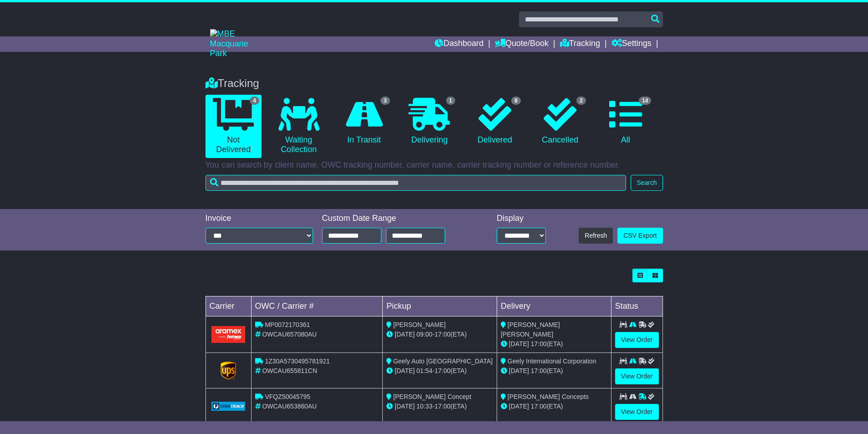 The image size is (868, 434). What do you see at coordinates (229, 334) in the screenshot?
I see `img: Aramex.png` at bounding box center [229, 334].